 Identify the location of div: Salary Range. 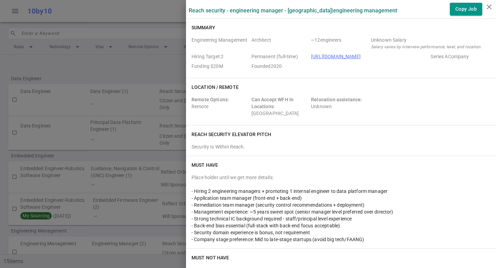
(429, 40).